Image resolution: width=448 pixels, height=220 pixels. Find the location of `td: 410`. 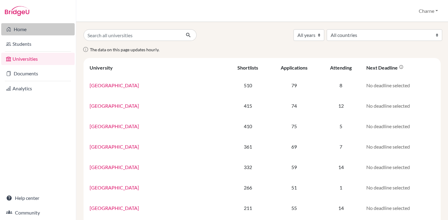

td: 410 is located at coordinates (248, 126).